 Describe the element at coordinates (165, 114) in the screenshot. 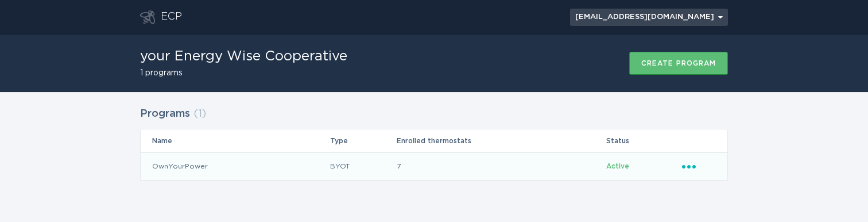

I see `h2: Programs` at that location.